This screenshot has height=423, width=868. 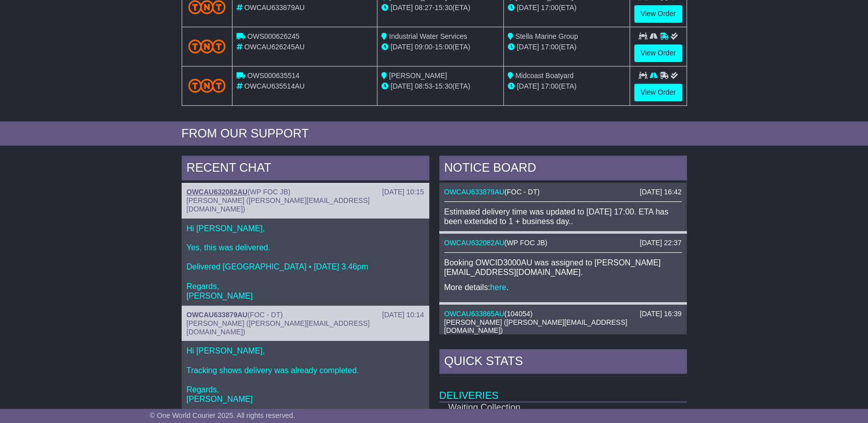 What do you see at coordinates (274, 47) in the screenshot?
I see `span: OWCAU626245AU` at bounding box center [274, 47].